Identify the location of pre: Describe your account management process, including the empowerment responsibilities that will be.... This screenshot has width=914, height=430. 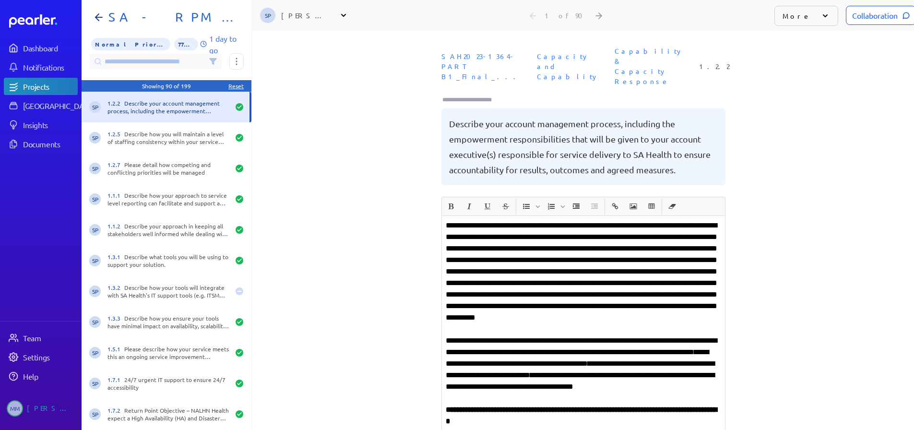
(583, 147).